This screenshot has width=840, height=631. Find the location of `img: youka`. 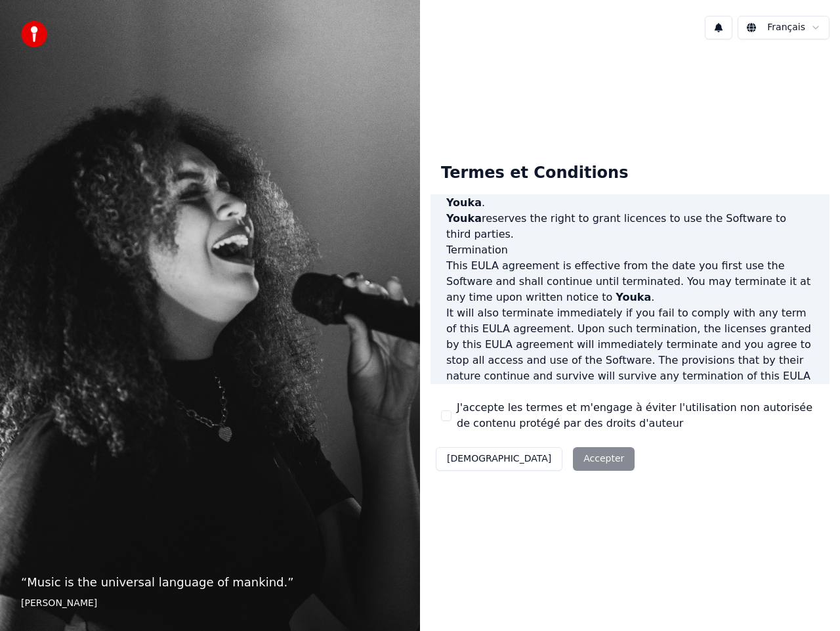

img: youka is located at coordinates (34, 34).